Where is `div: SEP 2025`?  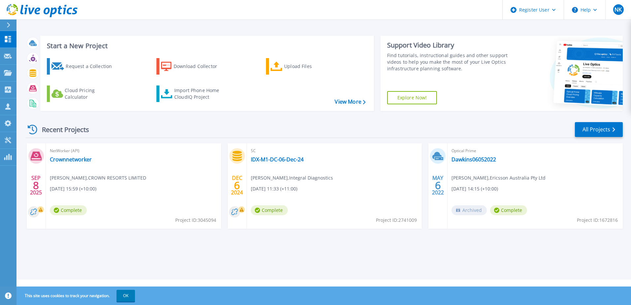 div: SEP 2025 is located at coordinates (36, 185).